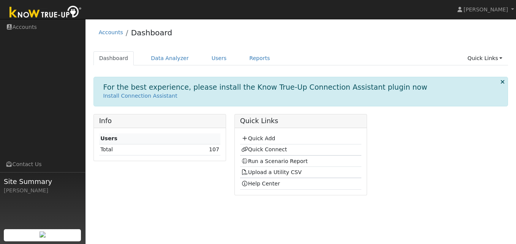 This screenshot has width=516, height=244. What do you see at coordinates (259, 58) in the screenshot?
I see `a: Reports` at bounding box center [259, 58].